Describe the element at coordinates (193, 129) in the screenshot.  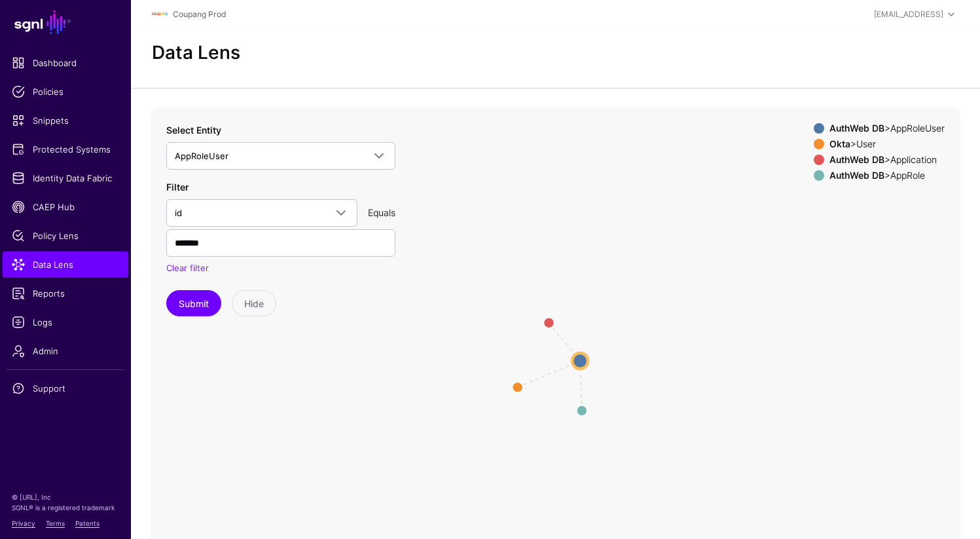
I see `label: Select Entity` at that location.